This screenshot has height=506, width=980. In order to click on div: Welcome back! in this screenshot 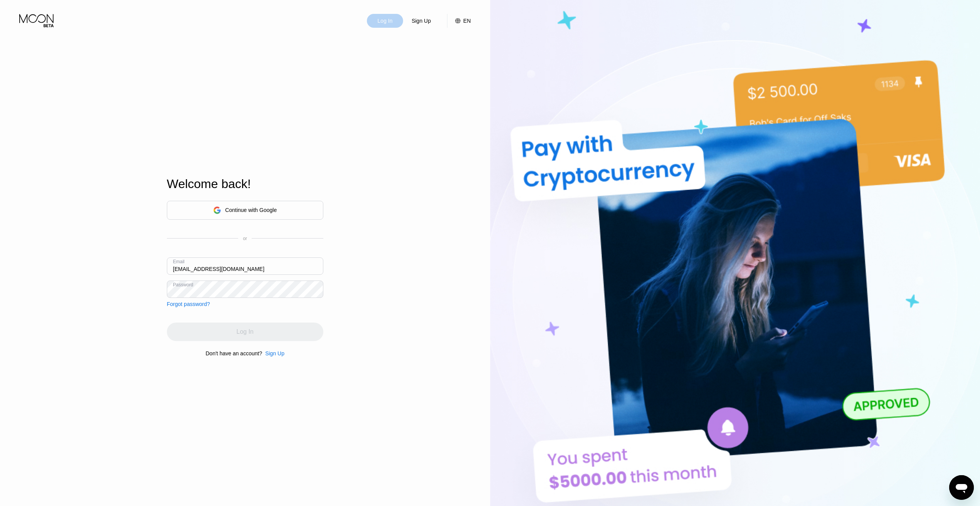, I will do `click(245, 184)`.